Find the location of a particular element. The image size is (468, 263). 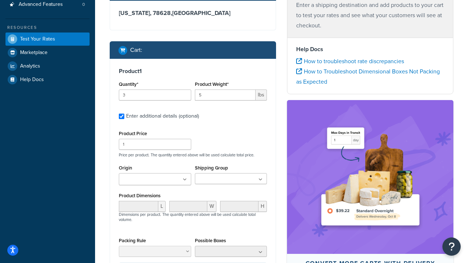

a: Help Docs is located at coordinates (47, 80).